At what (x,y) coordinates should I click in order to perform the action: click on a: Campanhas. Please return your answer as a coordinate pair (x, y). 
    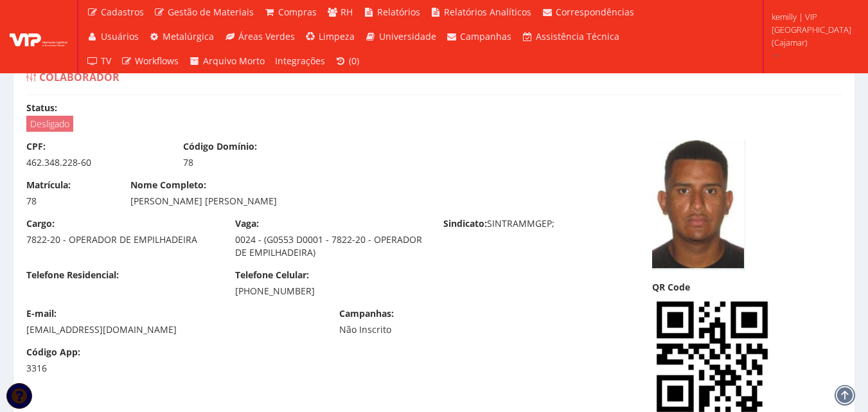
    Looking at the image, I should click on (480, 37).